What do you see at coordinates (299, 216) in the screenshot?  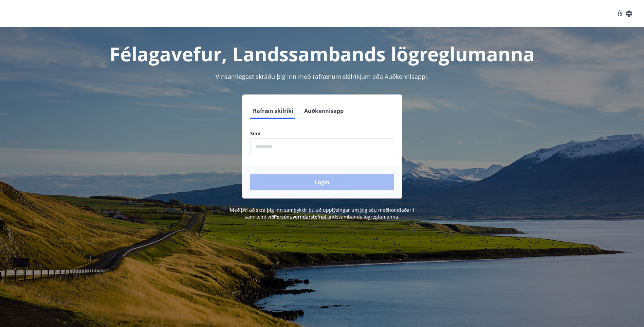 I see `a: Persónuverndarstefna` at bounding box center [299, 216].